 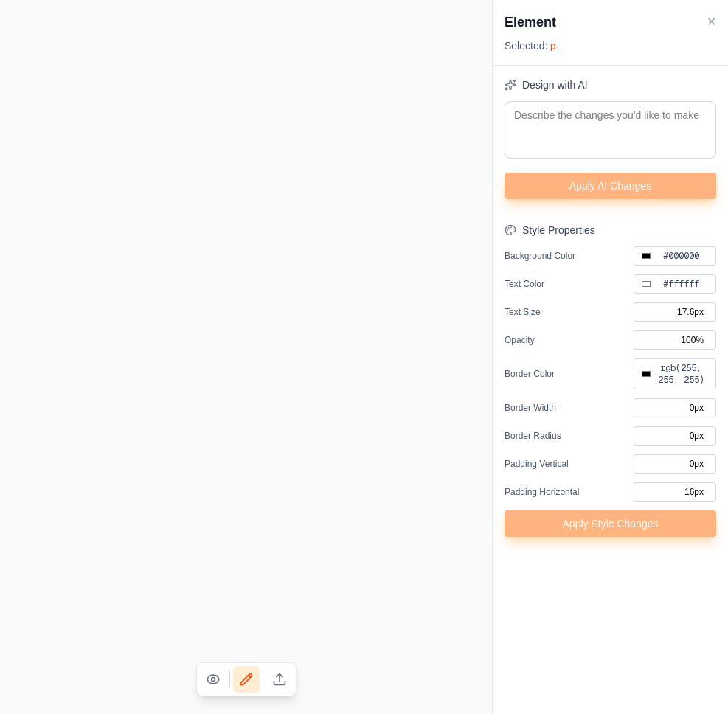 What do you see at coordinates (569, 436) in the screenshot?
I see `label: Border Radius` at bounding box center [569, 436].